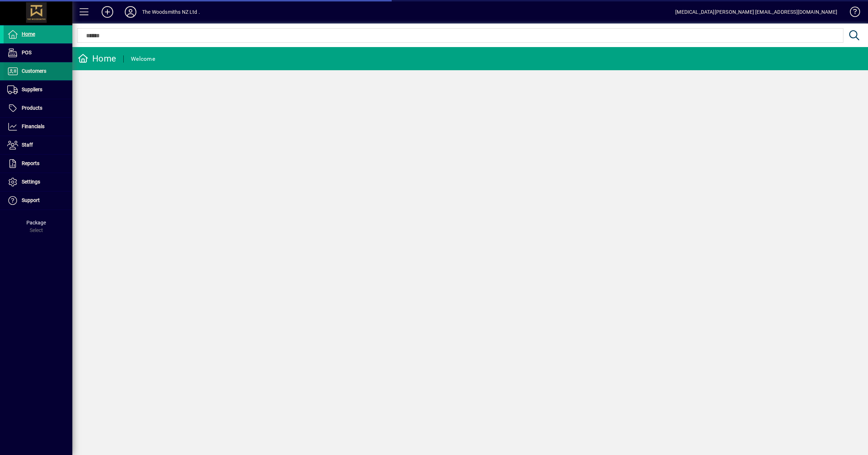 The height and width of the screenshot is (455, 868). What do you see at coordinates (38, 127) in the screenshot?
I see `a: Financials` at bounding box center [38, 127].